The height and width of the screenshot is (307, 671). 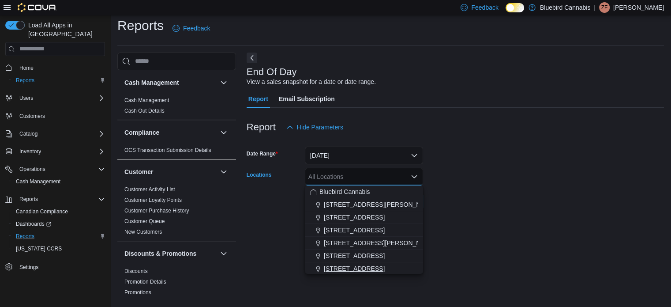 What do you see at coordinates (144, 111) in the screenshot?
I see `a: Cash Out Details` at bounding box center [144, 111].